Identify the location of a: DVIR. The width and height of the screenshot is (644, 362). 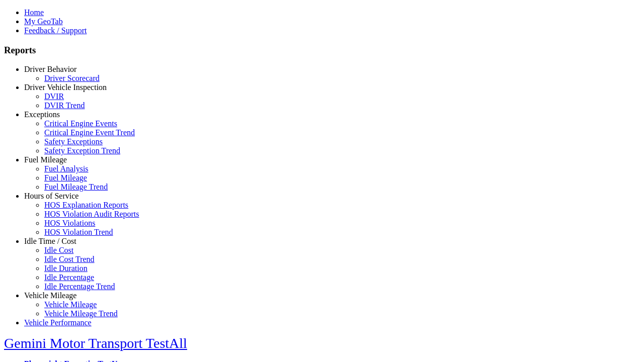
(54, 96).